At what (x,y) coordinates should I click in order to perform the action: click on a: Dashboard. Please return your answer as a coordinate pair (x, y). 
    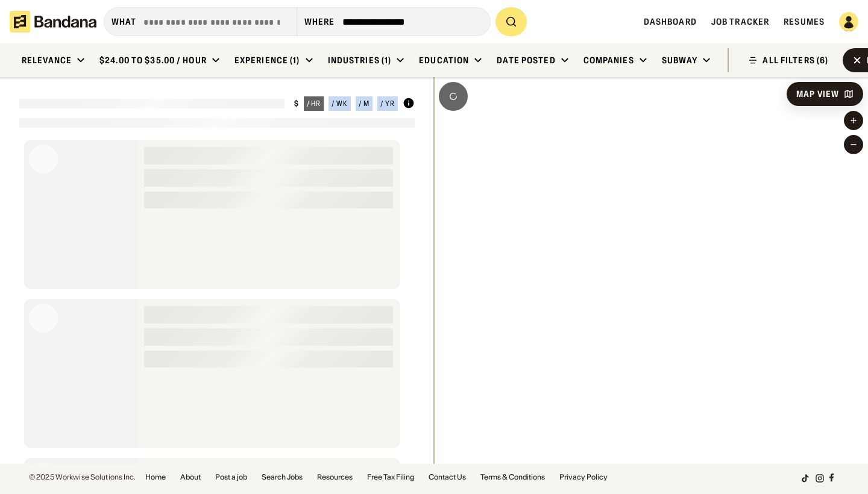
    Looking at the image, I should click on (670, 22).